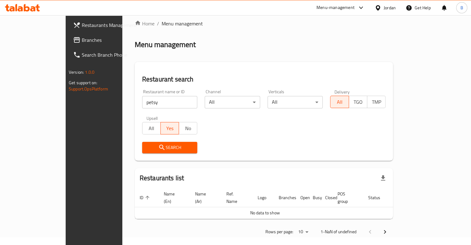 The width and height of the screenshot is (471, 245). I want to click on div: Rows per page:, so click(303, 232).